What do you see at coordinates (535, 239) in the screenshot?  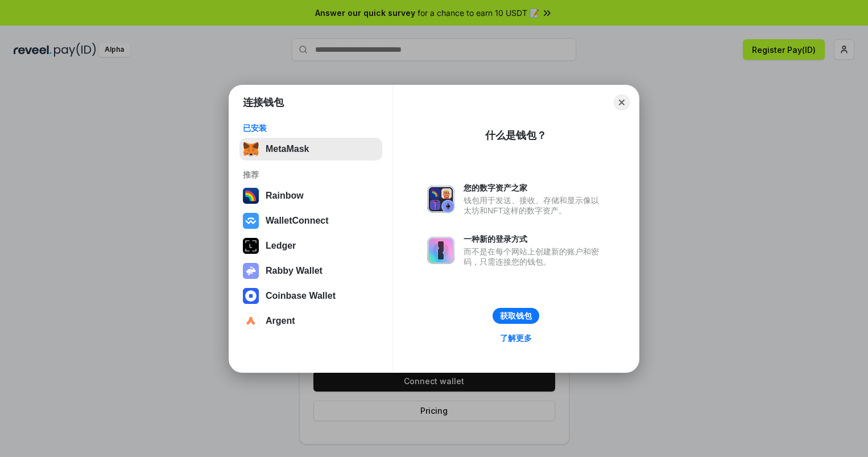 I see `div: 一种新的登录方式` at bounding box center [535, 239].